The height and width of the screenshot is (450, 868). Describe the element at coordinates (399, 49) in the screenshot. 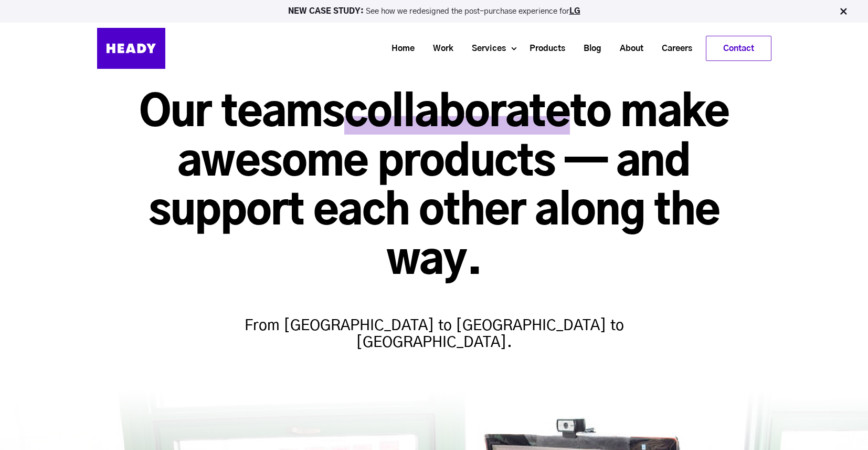

I see `a: Home` at that location.